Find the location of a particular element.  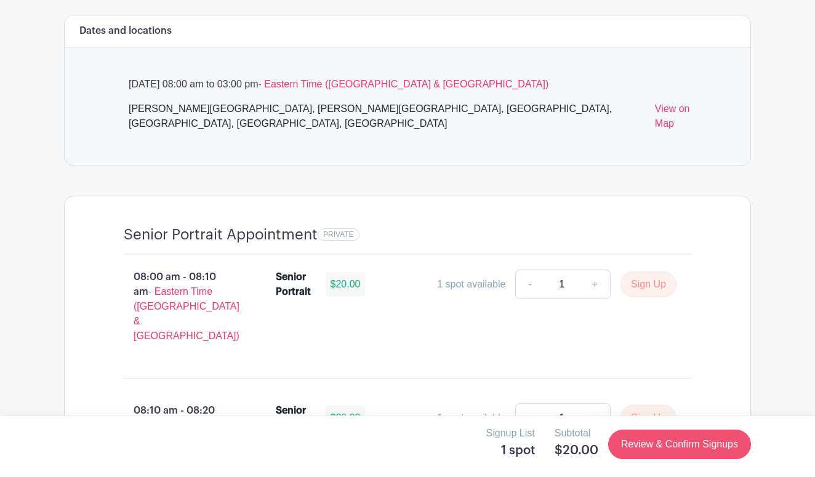

a: Review & Confirm Signups is located at coordinates (680, 445).